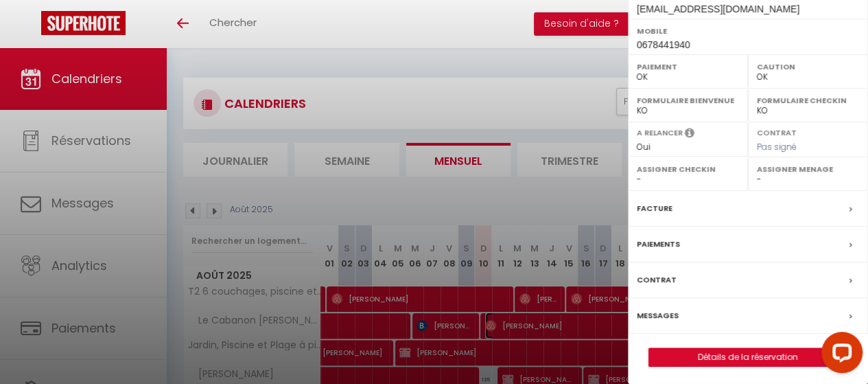 The height and width of the screenshot is (384, 868). What do you see at coordinates (687, 67) in the screenshot?
I see `label: Paiement` at bounding box center [687, 67].